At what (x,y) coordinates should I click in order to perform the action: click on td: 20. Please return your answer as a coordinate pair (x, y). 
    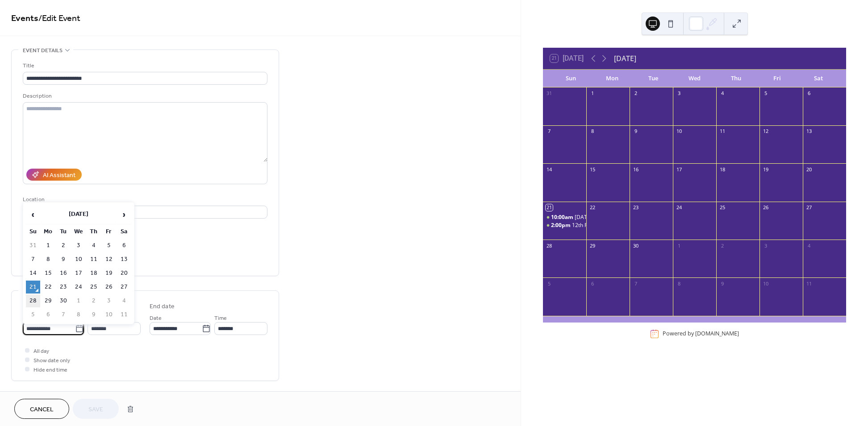
    Looking at the image, I should click on (124, 273).